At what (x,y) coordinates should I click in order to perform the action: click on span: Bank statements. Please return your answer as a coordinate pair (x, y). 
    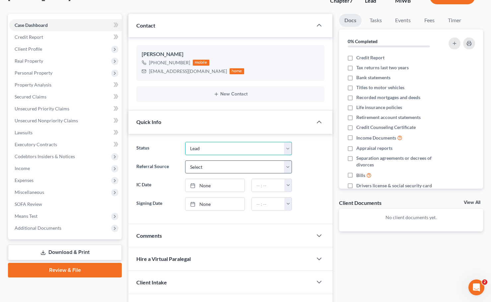
    Looking at the image, I should click on (373, 78).